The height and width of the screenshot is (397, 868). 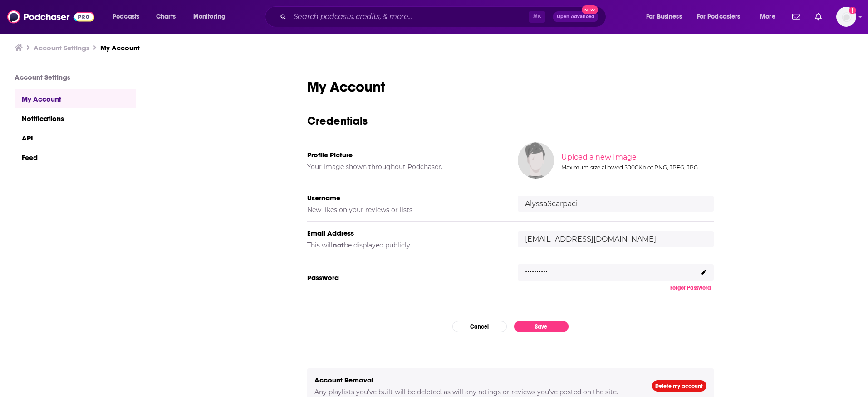 What do you see at coordinates (663, 17) in the screenshot?
I see `span: For Business` at bounding box center [663, 17].